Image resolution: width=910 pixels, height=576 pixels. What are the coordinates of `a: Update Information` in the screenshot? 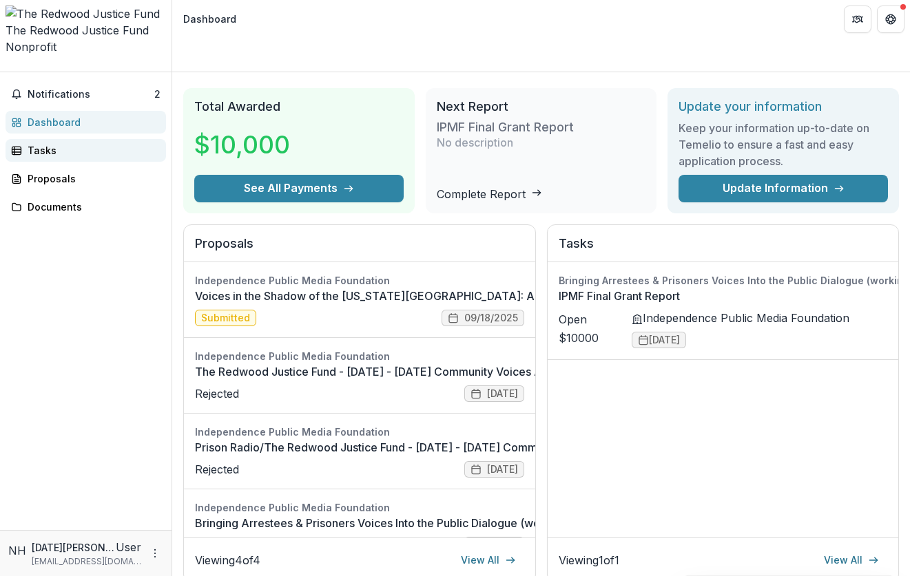 It's located at (783, 189).